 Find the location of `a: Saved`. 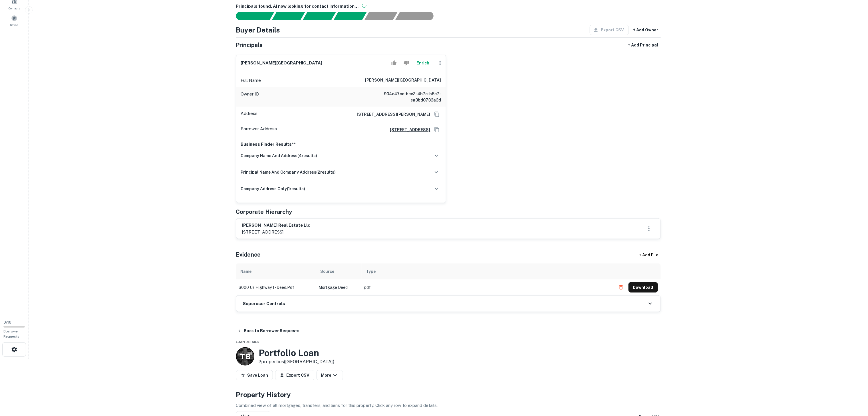

a: Saved is located at coordinates (14, 20).